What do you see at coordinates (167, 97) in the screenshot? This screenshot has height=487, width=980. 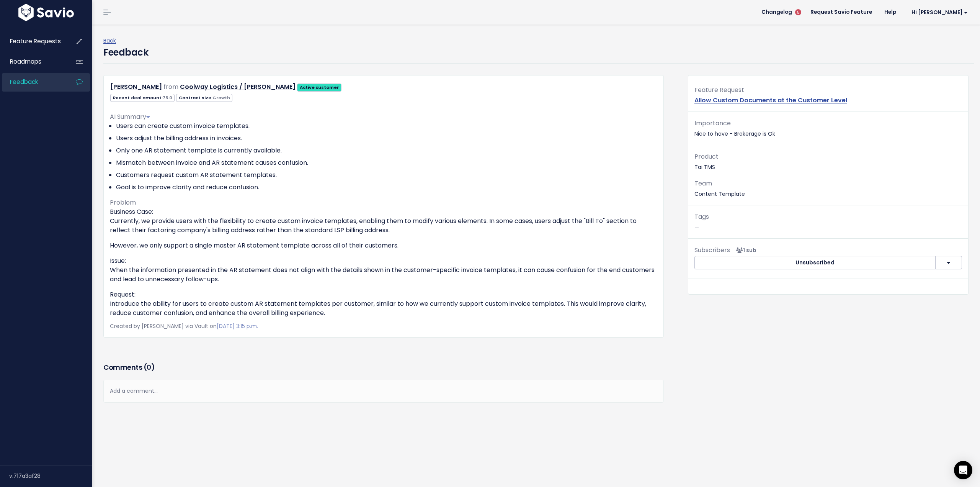 I see `span: 75.0` at bounding box center [167, 97].